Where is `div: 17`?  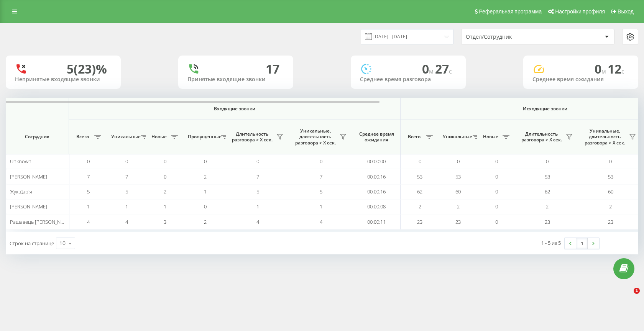
div: 17 is located at coordinates (272, 69).